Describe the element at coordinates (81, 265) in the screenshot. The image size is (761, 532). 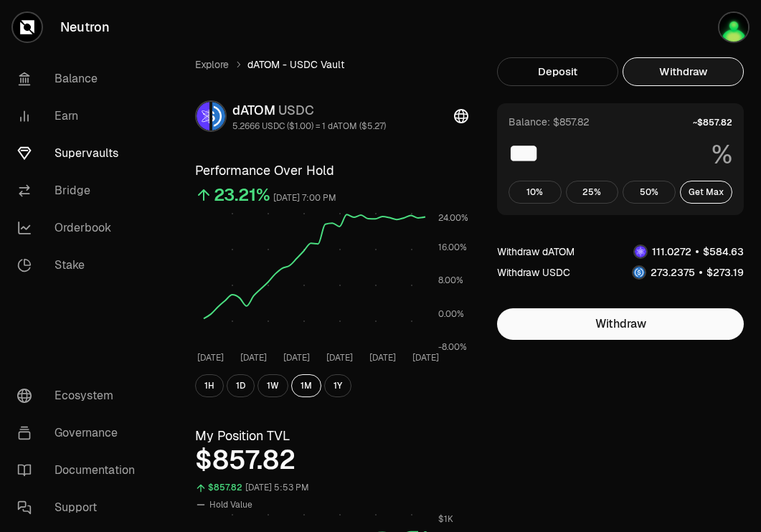
I see `a: Stake` at that location.